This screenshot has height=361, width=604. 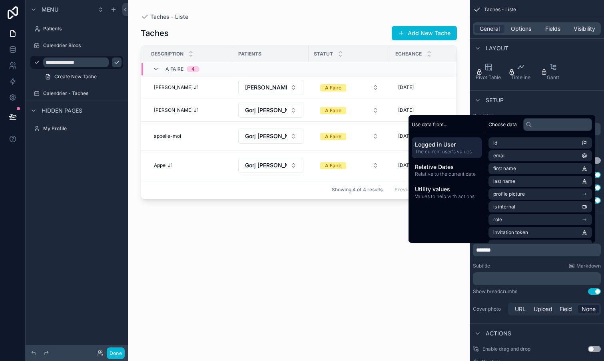 I want to click on label: Calendrier - Taches, so click(x=82, y=94).